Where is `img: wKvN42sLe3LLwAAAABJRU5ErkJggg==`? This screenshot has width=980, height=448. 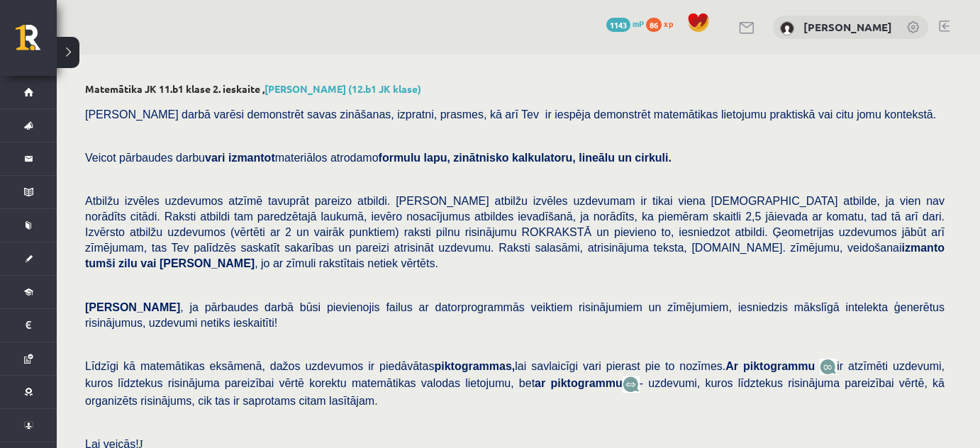 img: wKvN42sLe3LLwAAAABJRU5ErkJggg== is located at coordinates (631, 384).